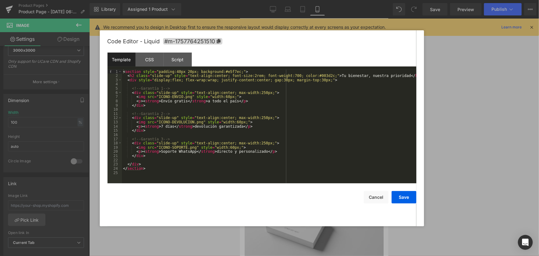  Describe the element at coordinates (115, 88) in the screenshot. I see `div: 5` at that location.